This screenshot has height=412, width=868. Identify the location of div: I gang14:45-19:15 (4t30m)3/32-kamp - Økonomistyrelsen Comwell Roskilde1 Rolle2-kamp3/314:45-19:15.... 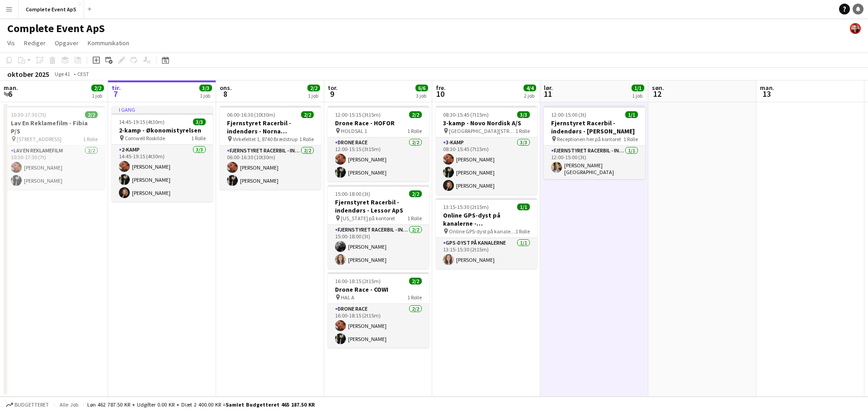
(162, 154).